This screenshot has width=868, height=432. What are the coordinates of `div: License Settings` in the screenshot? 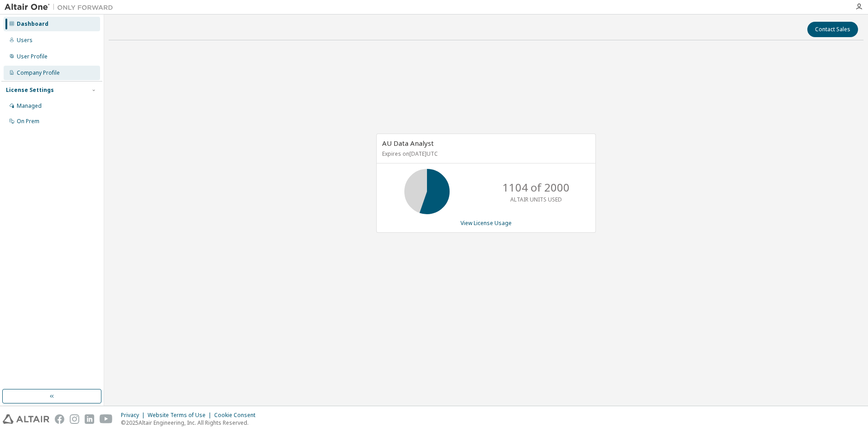 It's located at (30, 90).